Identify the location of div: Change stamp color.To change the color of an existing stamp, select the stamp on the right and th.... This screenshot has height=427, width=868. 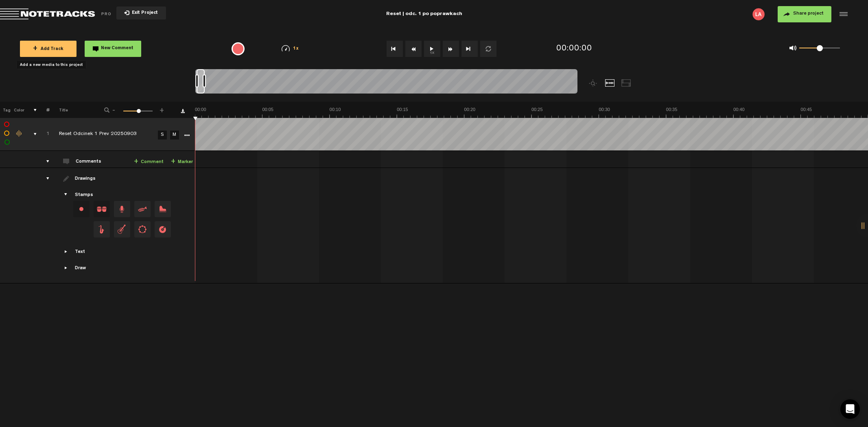
(81, 209).